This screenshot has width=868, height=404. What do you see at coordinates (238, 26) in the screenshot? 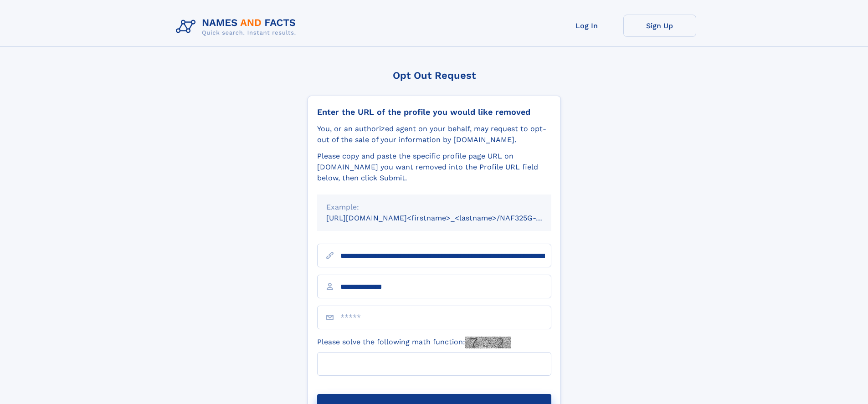
I see `img: Logo Names and Facts` at bounding box center [238, 26].